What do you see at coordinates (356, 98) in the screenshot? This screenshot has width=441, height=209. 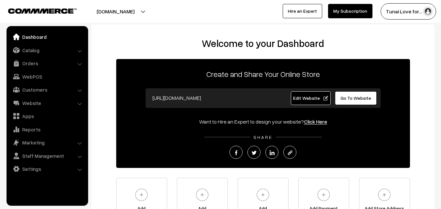 I see `a: Go To Website` at bounding box center [356, 98].